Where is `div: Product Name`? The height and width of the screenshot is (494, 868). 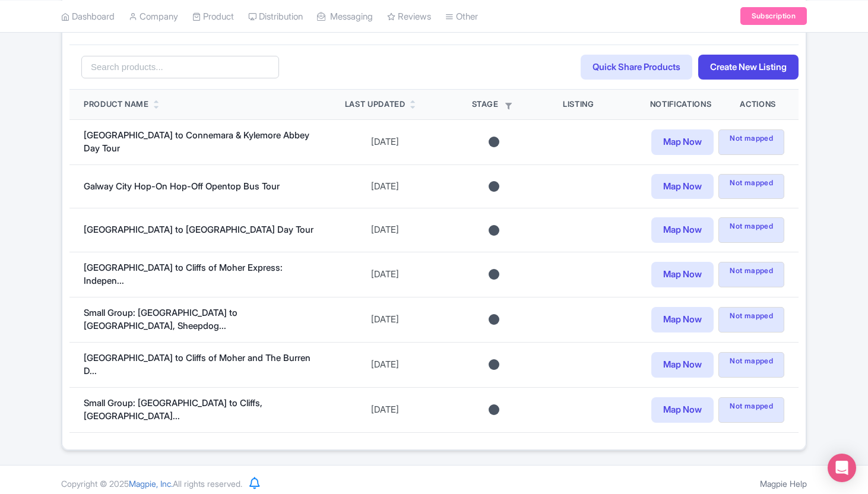
div: Product Name is located at coordinates (116, 105).